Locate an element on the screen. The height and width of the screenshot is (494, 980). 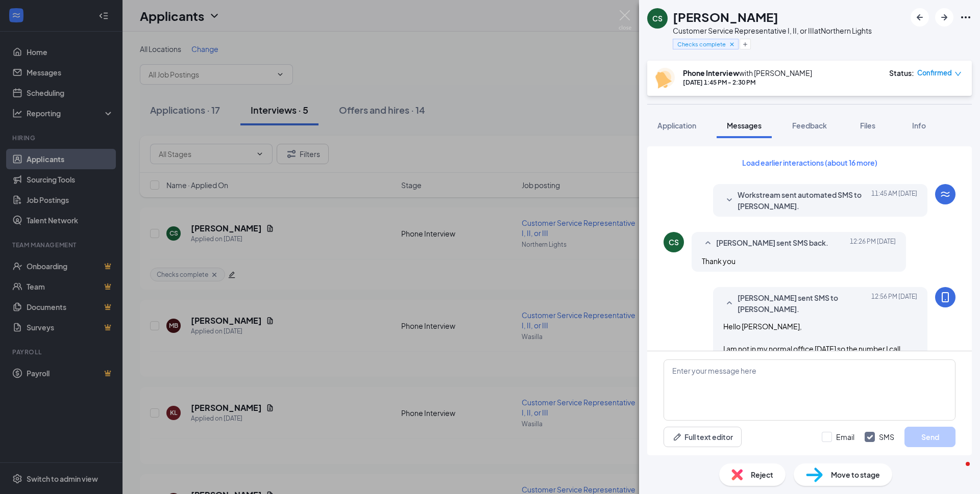
button: Load earlier interactions (about 16 more) is located at coordinates (809, 163).